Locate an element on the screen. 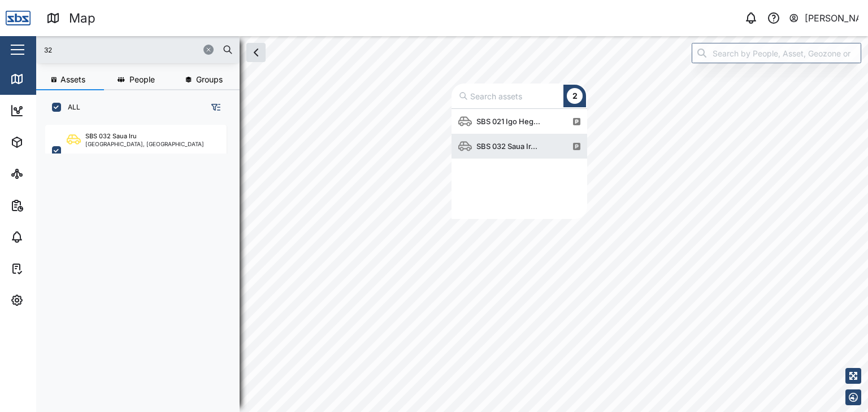  div: Map marker is located at coordinates (519, 151).